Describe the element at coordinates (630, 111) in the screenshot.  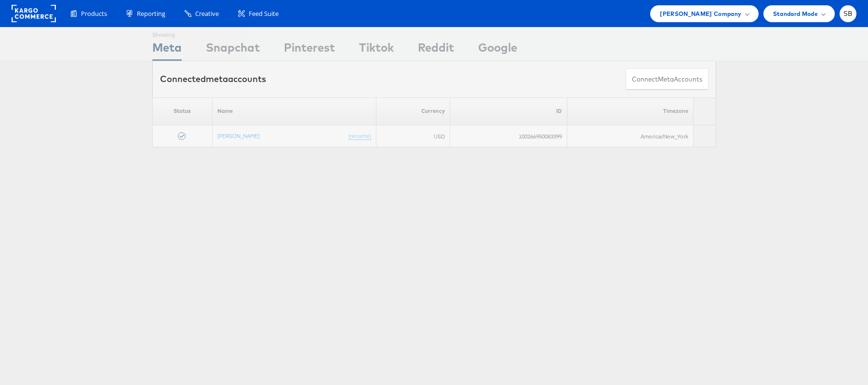
I see `th: Timezone` at that location.